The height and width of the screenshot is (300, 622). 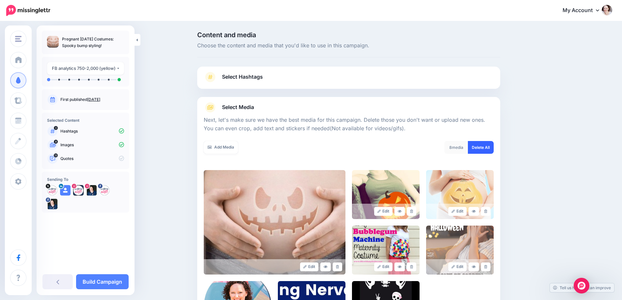 What do you see at coordinates (386, 250) in the screenshot?
I see `img: 325645182d1507e9a8e5bca5e267be02_large.jpg` at bounding box center [386, 250].